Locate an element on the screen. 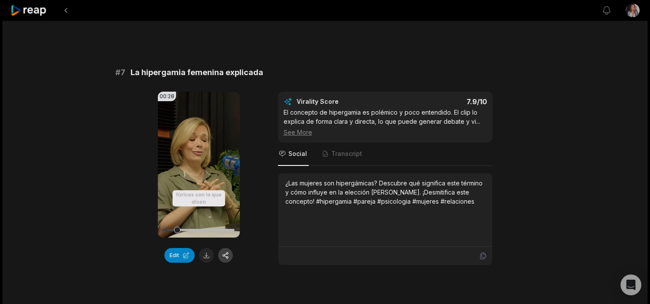 The height and width of the screenshot is (304, 650). div: 7.9 /10 is located at coordinates (440, 102).